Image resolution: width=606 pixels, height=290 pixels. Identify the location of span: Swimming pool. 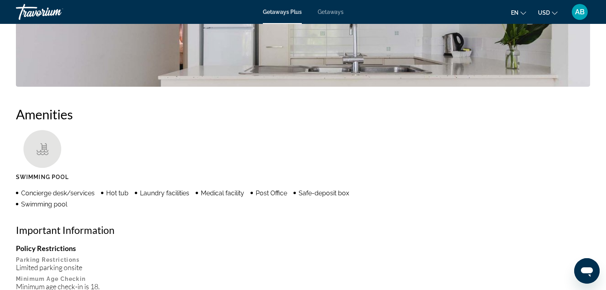
(44, 204).